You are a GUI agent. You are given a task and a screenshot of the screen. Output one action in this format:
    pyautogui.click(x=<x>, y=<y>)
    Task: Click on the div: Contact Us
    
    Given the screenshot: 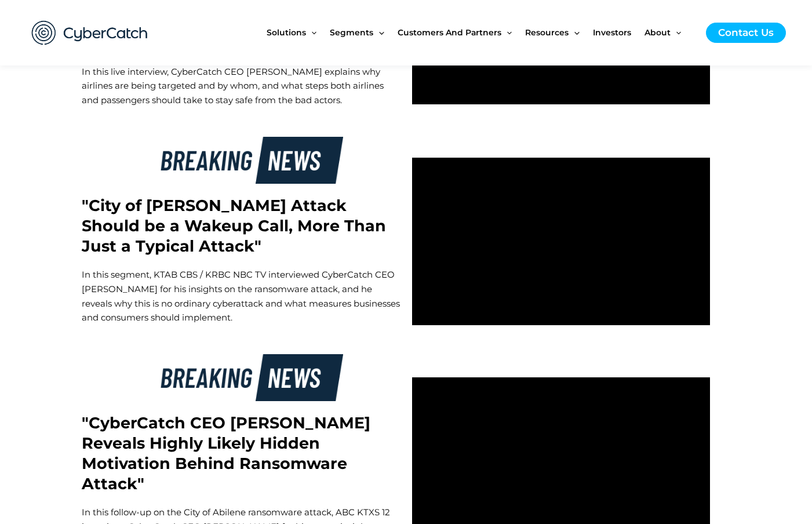 What is the action you would take?
    pyautogui.click(x=746, y=32)
    